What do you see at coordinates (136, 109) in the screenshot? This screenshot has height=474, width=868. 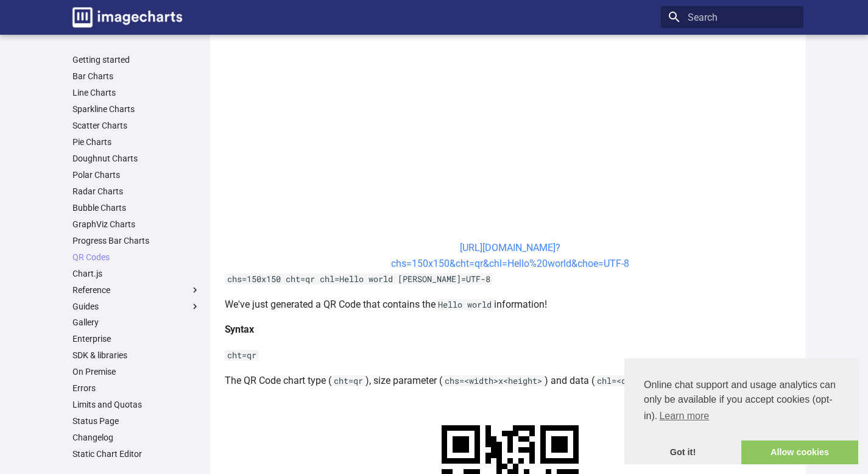 I see `a: Sparkline Charts` at bounding box center [136, 109].